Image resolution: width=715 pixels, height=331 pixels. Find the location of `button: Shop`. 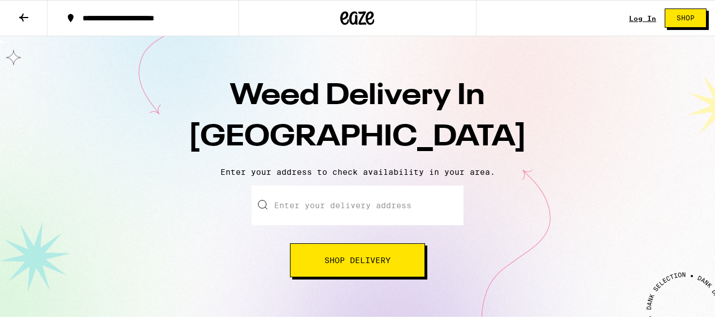

button: Shop is located at coordinates (686, 18).